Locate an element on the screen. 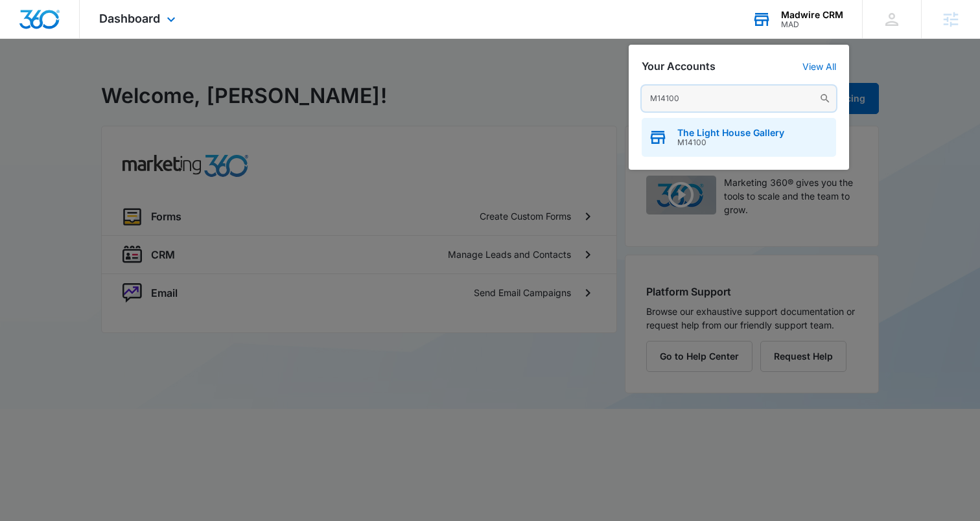 The width and height of the screenshot is (980, 521). span: Dashboard is located at coordinates (129, 18).